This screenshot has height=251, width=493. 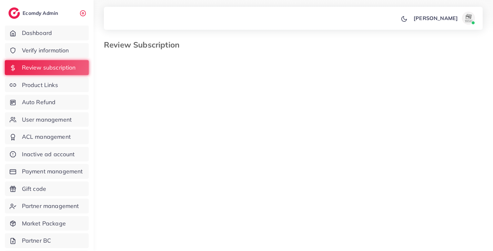 I want to click on a: Verify information, so click(x=47, y=50).